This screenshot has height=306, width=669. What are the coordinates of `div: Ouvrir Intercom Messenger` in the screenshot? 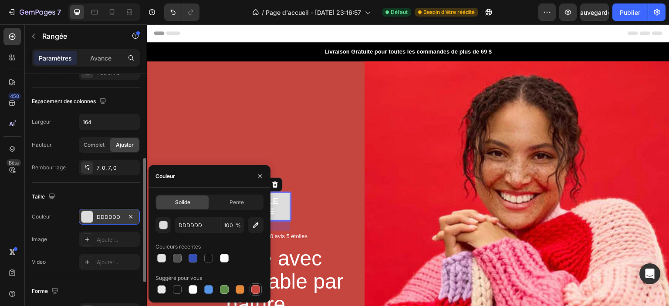 It's located at (649, 274).